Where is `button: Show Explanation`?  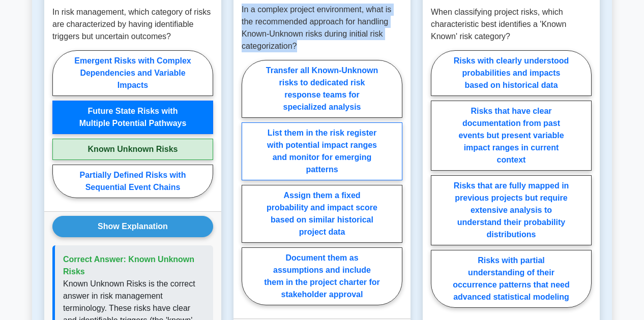
button: Show Explanation is located at coordinates (133, 227).